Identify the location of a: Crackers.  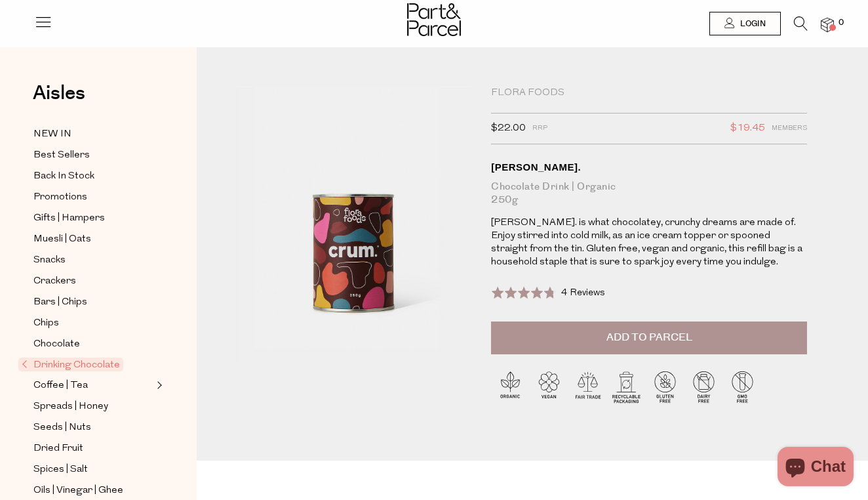
(93, 280).